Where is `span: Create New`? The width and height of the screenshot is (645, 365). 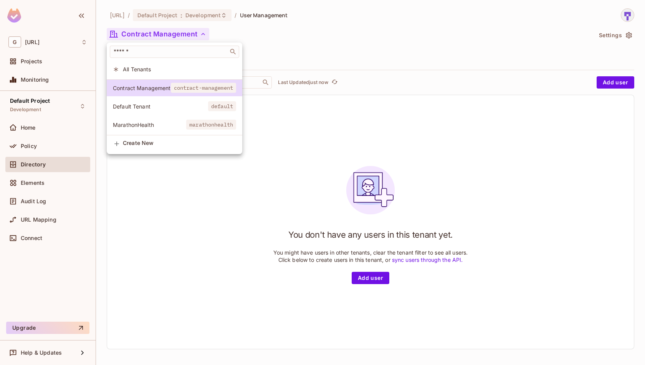
span: Create New is located at coordinates (179, 143).